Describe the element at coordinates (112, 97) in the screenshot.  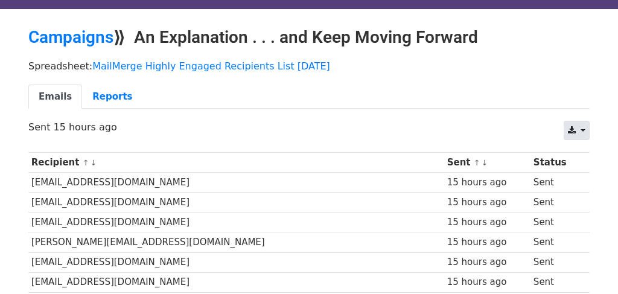
I see `a: Reports` at that location.